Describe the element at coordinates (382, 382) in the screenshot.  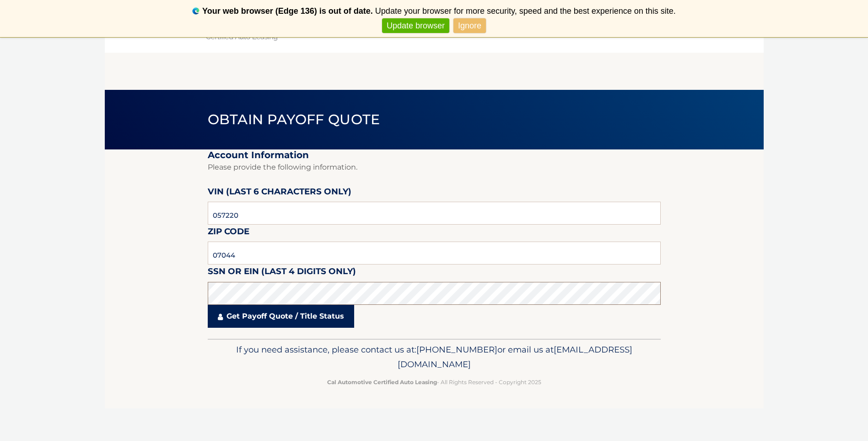
I see `strong: Cal Automotive Certified Auto Leasing` at that location.